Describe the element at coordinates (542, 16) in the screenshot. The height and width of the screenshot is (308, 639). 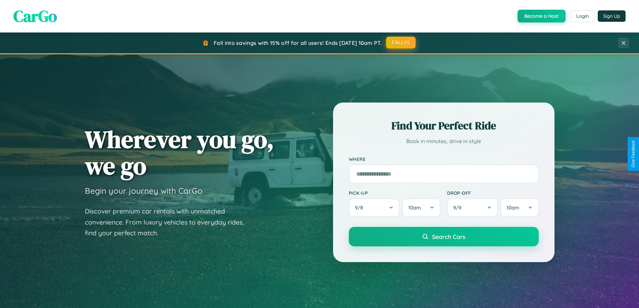
I see `button: Become a Host` at that location.